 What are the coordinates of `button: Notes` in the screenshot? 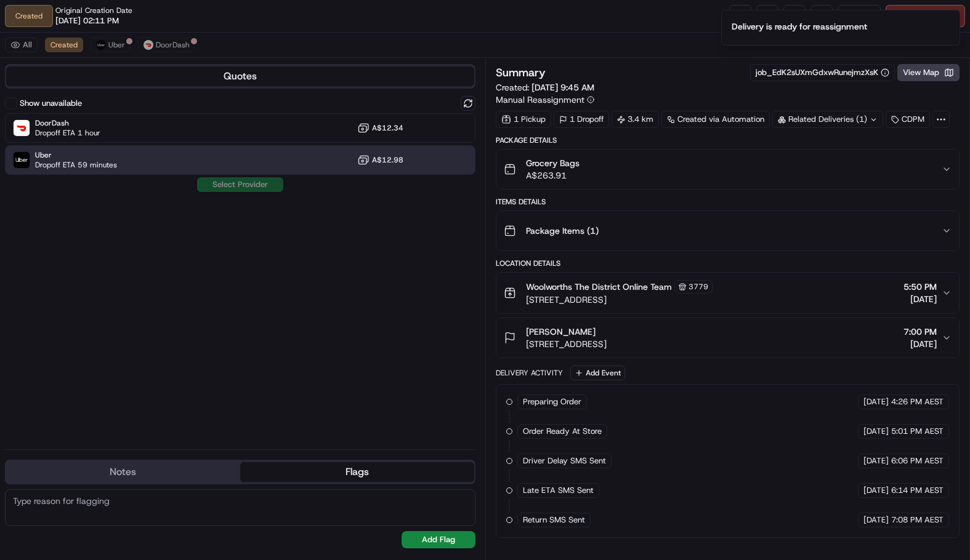 It's located at (123, 472).